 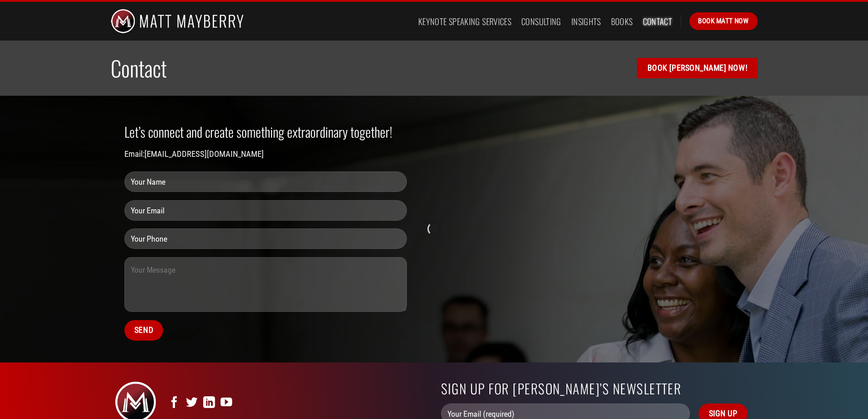 I want to click on input: Your Phone, so click(x=266, y=238).